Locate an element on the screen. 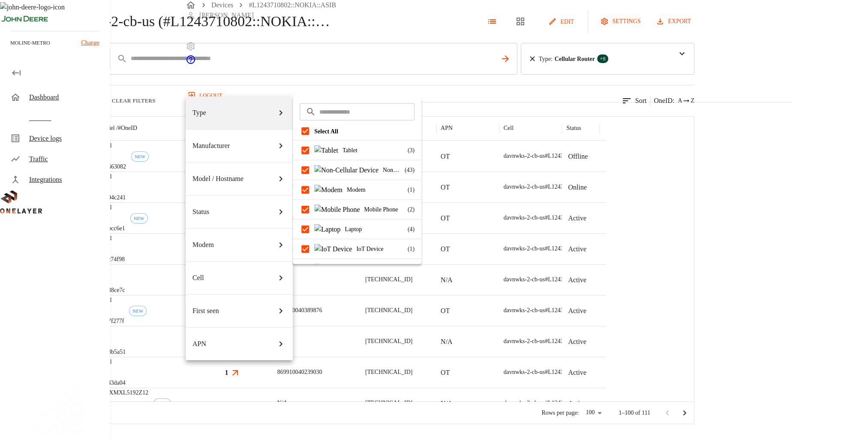 Image resolution: width=868 pixels, height=440 pixels. p: ( 2 ) is located at coordinates (411, 209).